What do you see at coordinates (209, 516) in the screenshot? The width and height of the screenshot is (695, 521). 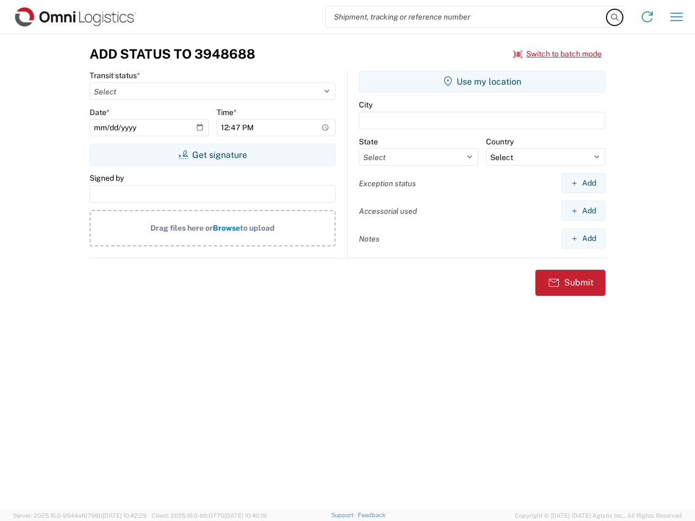 I see `span: Client: 2025.16.0-8fc0770` at bounding box center [209, 516].